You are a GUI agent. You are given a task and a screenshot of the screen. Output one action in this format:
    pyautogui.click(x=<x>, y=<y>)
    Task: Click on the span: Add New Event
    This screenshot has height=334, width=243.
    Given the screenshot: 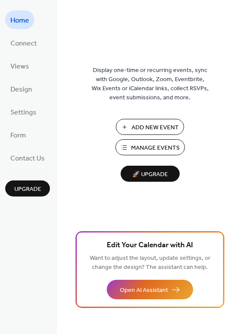 What is the action you would take?
    pyautogui.click(x=155, y=127)
    